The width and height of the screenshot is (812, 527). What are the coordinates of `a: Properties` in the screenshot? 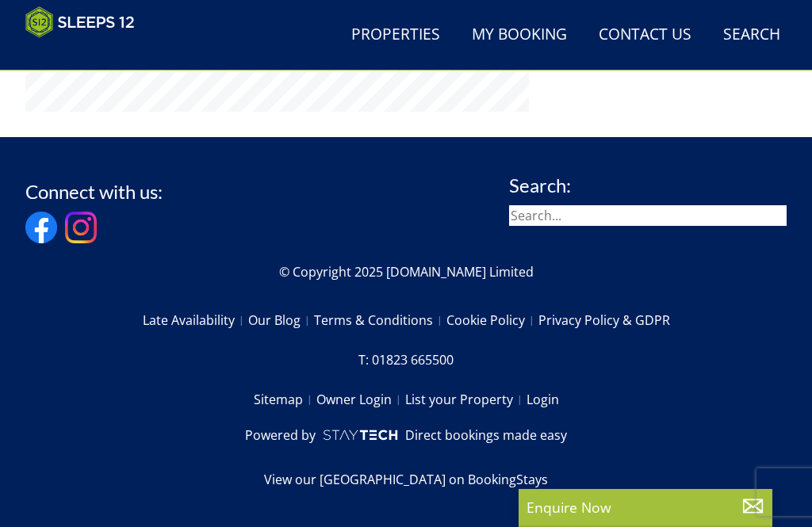 It's located at (396, 35).